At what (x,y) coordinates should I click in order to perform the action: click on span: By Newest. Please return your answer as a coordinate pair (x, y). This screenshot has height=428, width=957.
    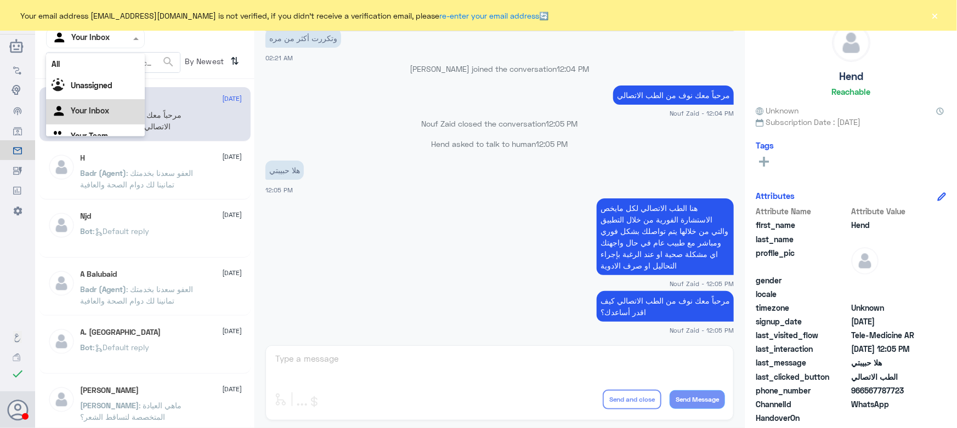
    Looking at the image, I should click on (203, 63).